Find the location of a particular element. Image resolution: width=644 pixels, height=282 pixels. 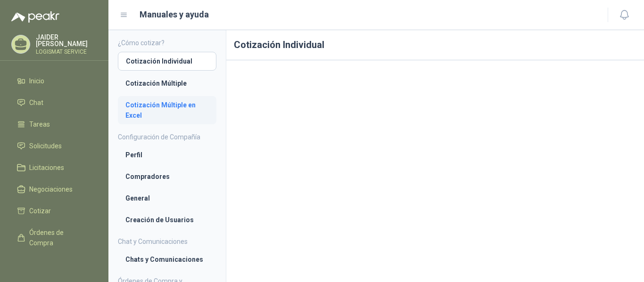

a: Tareas is located at coordinates (54, 124).